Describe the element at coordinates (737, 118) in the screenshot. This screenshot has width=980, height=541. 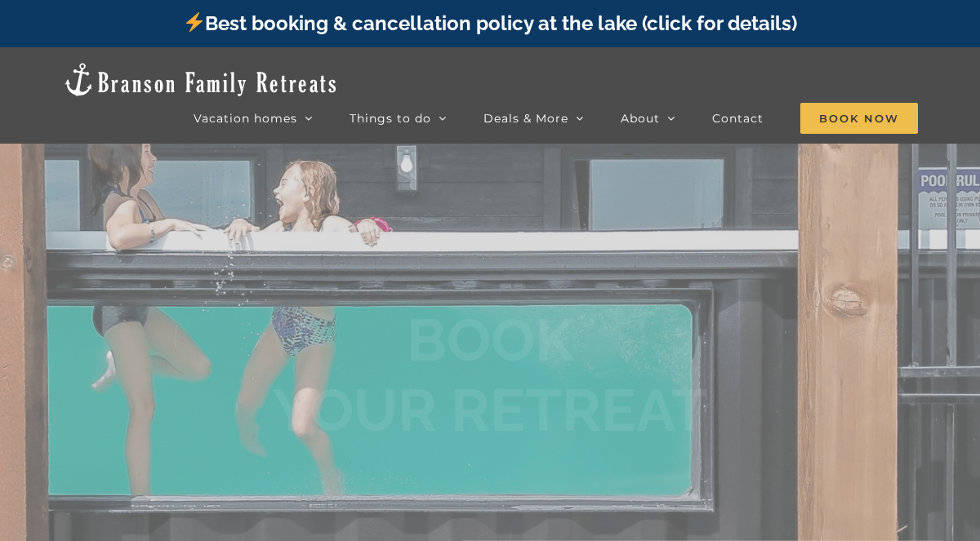
I see `a: Contact` at that location.